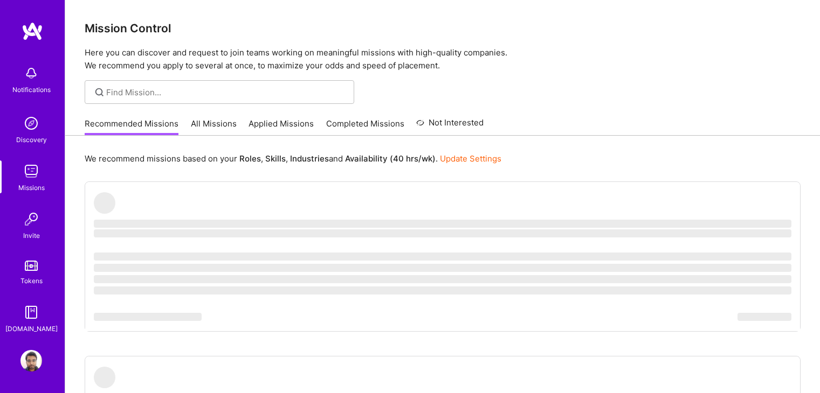 Image resolution: width=820 pixels, height=393 pixels. I want to click on div: Invite, so click(31, 235).